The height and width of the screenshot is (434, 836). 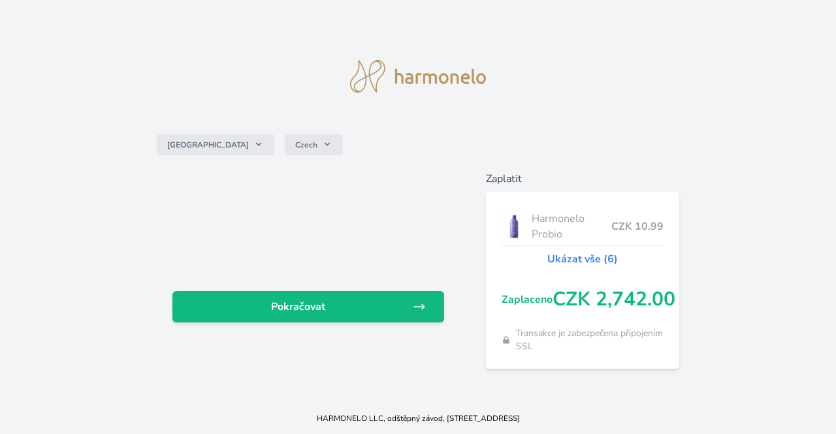 What do you see at coordinates (298, 307) in the screenshot?
I see `span: Pokračovat` at bounding box center [298, 307].